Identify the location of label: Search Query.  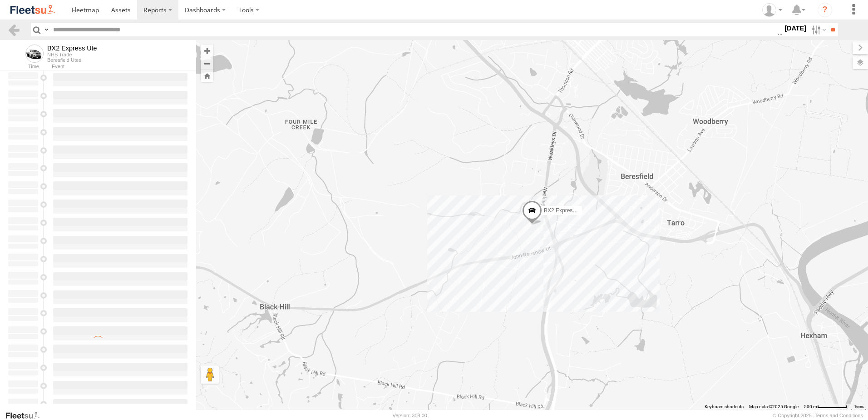
(46, 30).